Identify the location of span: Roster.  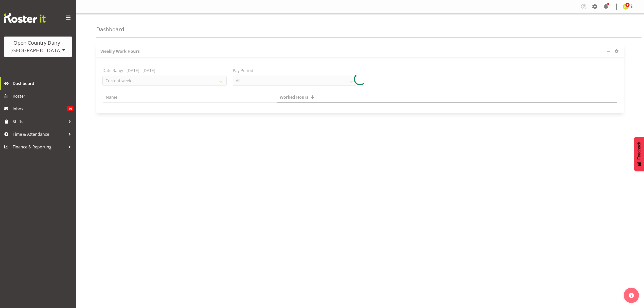
(43, 96).